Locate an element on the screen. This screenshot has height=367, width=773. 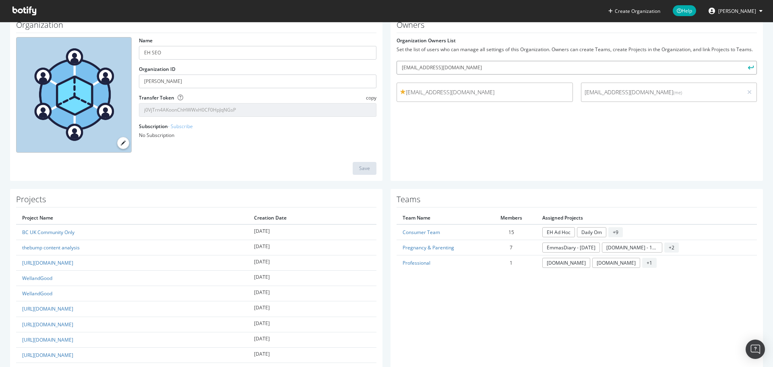
th: Project Name is located at coordinates (132, 218).